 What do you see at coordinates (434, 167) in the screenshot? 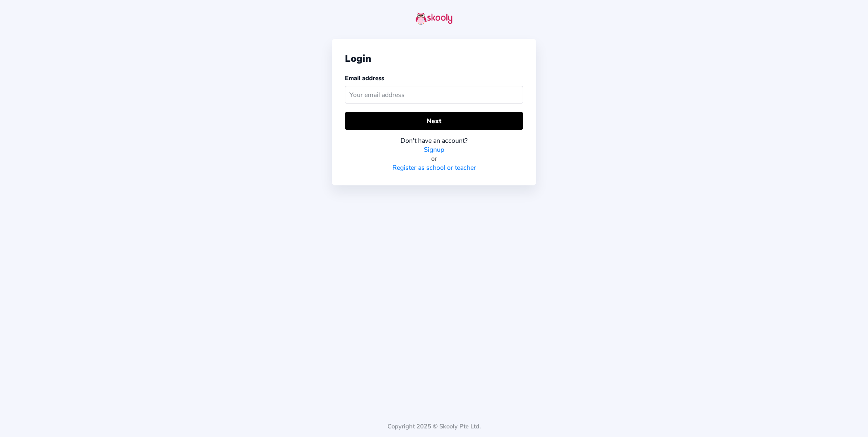
I see `a: Register as school or teacher` at bounding box center [434, 167].